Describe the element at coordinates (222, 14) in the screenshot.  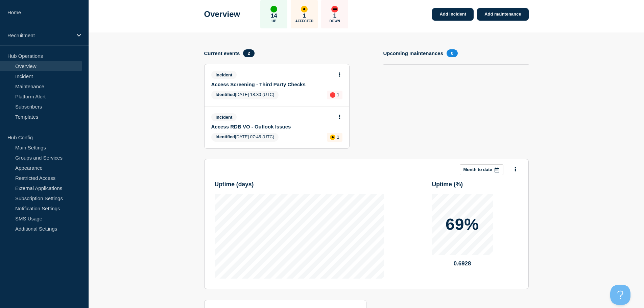
I see `h1: Overview` at that location.